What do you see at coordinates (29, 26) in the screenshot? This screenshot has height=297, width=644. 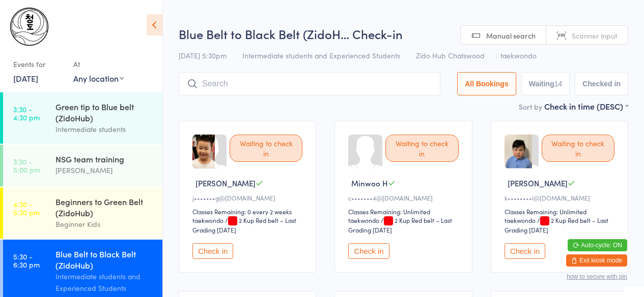 I see `img: Chungdo Taekwondo` at bounding box center [29, 26].